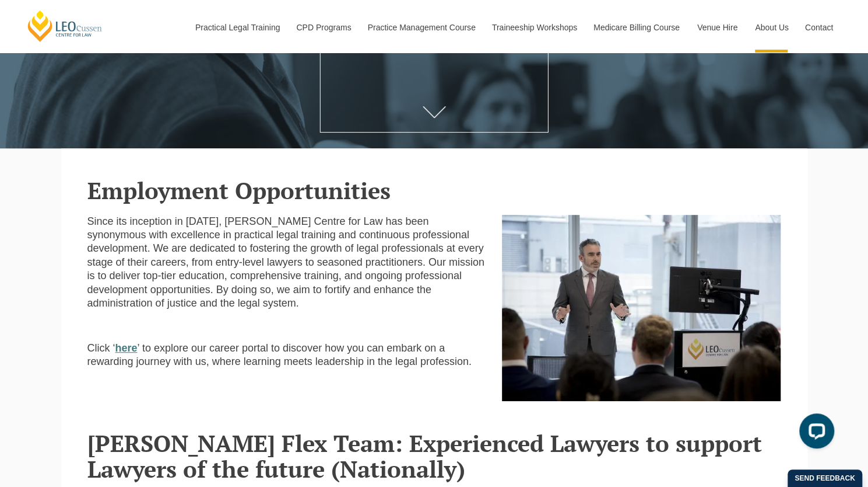  Describe the element at coordinates (323, 28) in the screenshot. I see `a: CPD Programs` at that location.